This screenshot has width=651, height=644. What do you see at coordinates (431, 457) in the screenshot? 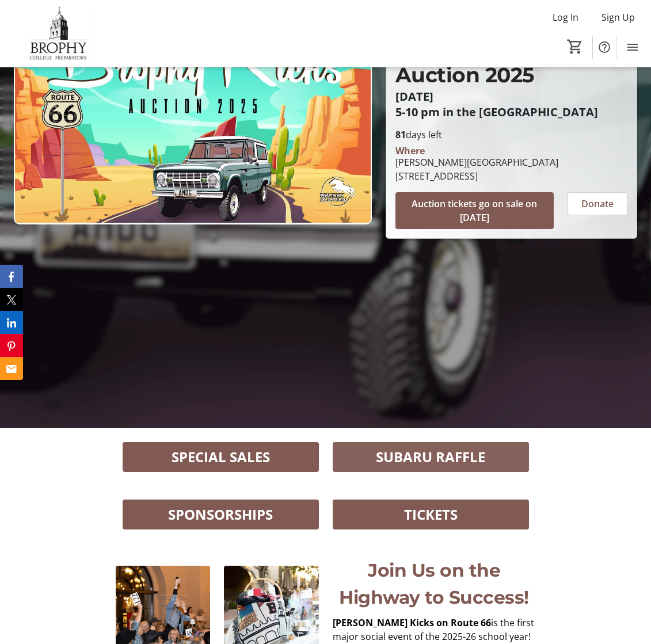
I see `button: SUBARU RAFFLE` at bounding box center [431, 457].